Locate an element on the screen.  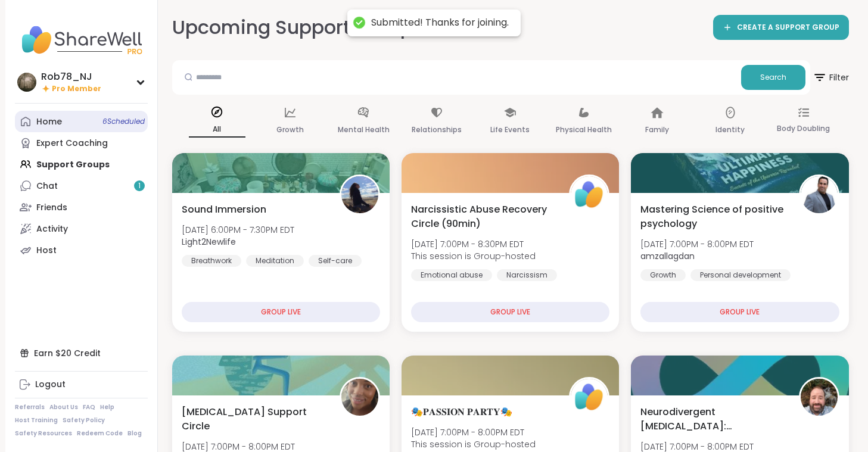
p: Physical Health is located at coordinates (584, 130).